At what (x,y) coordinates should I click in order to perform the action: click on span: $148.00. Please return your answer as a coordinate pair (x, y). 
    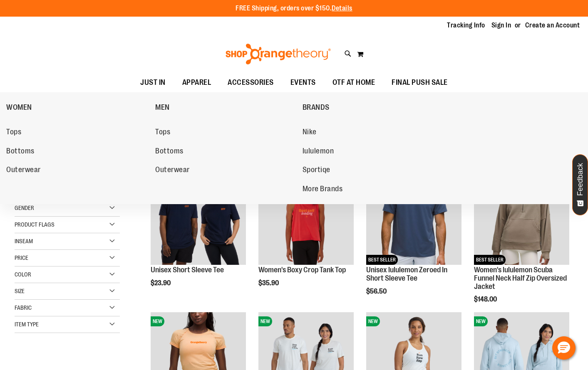
    Looking at the image, I should click on (486, 299).